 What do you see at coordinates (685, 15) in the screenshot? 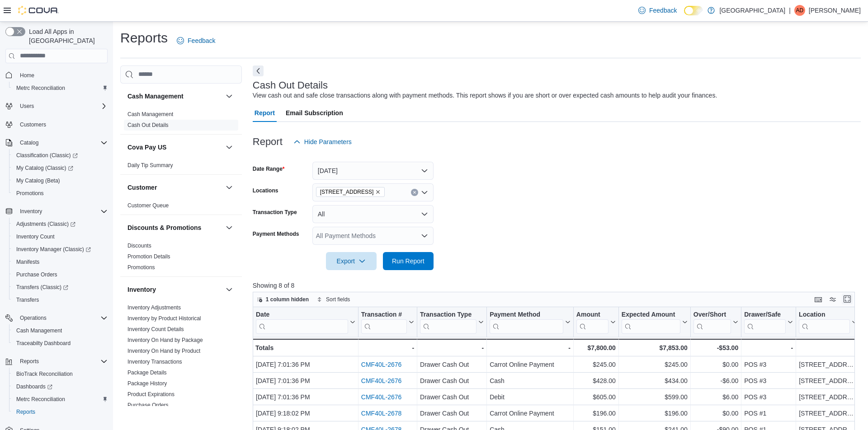
I see `span: Dark Mode` at bounding box center [685, 15].